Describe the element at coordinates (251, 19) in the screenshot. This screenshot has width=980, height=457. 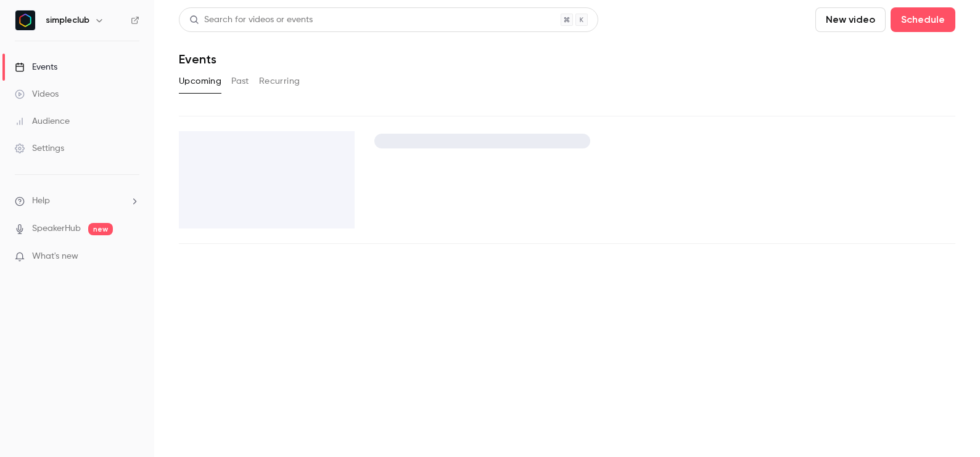
I see `div: Search for videos or events` at that location.